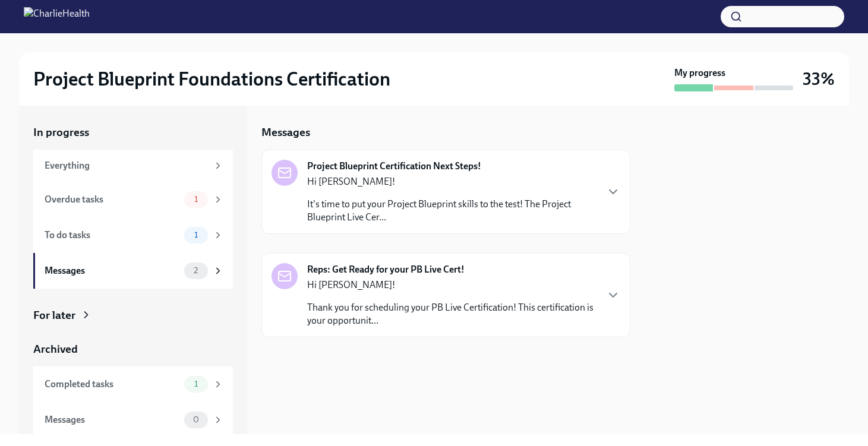  Describe the element at coordinates (286, 133) in the screenshot. I see `h5: Messages` at that location.